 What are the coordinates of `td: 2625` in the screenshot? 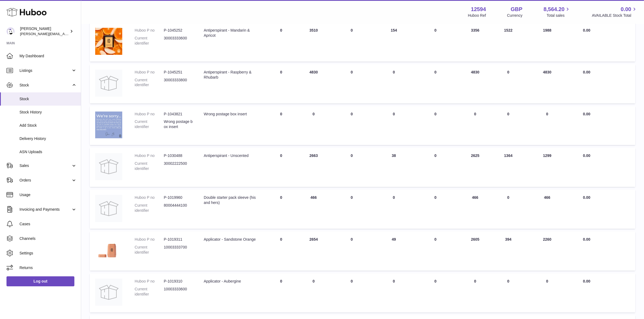 It's located at (475, 167).